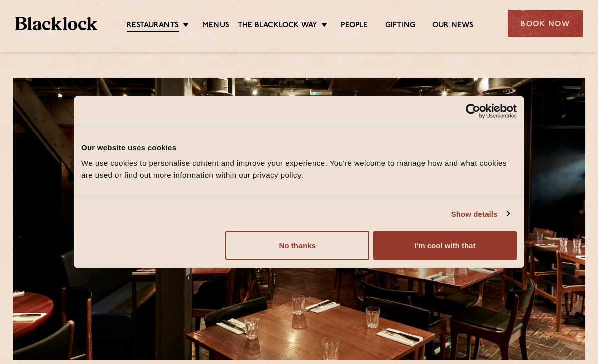  I want to click on a: Restaurants, so click(153, 26).